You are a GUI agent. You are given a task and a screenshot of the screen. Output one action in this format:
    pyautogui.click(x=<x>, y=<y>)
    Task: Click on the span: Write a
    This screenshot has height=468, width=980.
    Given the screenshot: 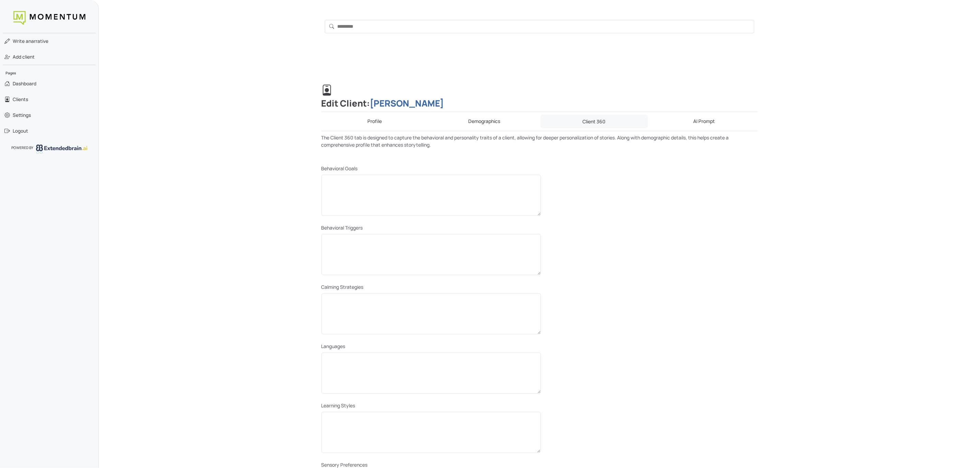 What is the action you would take?
    pyautogui.click(x=20, y=41)
    